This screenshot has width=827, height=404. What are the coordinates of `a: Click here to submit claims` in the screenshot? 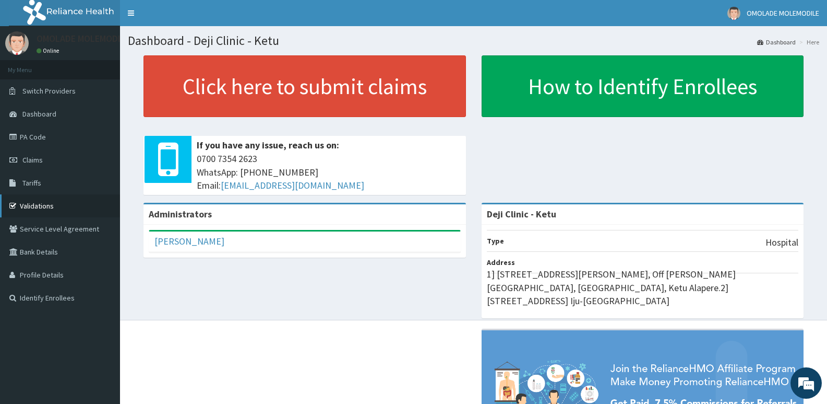 It's located at (305, 86).